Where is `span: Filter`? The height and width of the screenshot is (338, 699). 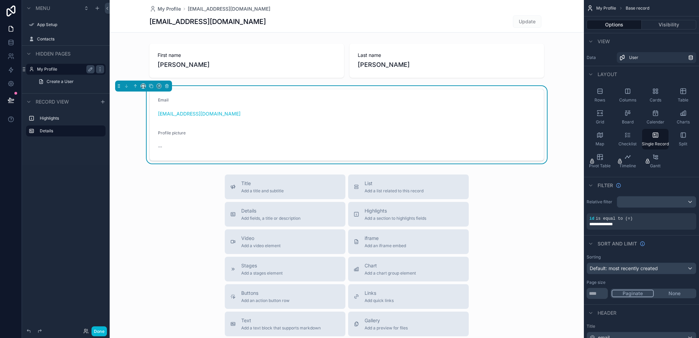 span: Filter is located at coordinates (605, 185).